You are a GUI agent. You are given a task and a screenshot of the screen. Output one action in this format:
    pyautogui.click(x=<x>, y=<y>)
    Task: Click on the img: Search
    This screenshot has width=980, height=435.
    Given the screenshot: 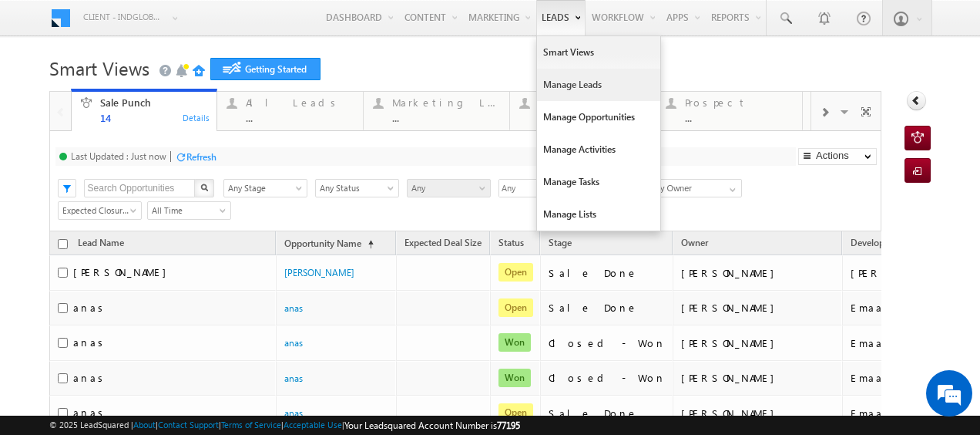 What is the action you would take?
    pyautogui.click(x=204, y=187)
    